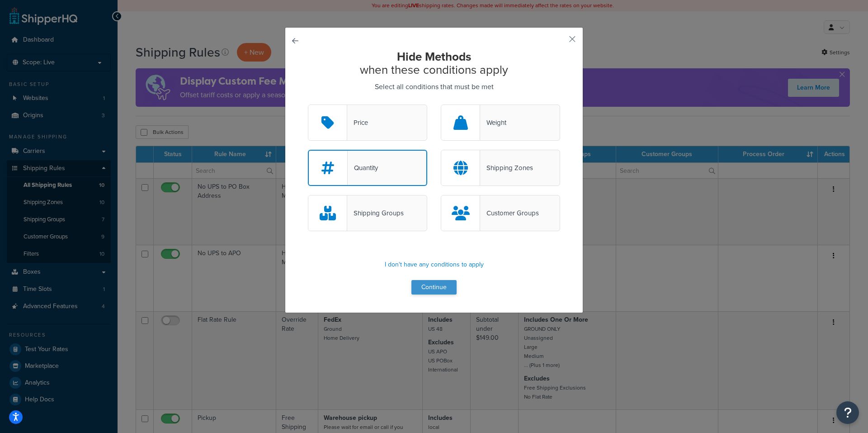  Describe the element at coordinates (434, 56) in the screenshot. I see `strong: Hide Methods` at that location.